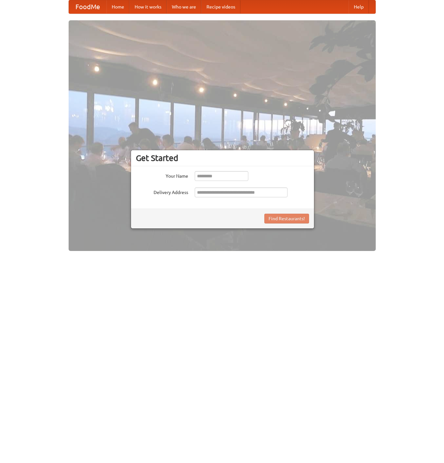 This screenshot has height=463, width=444. I want to click on label: Delivery Address, so click(162, 191).